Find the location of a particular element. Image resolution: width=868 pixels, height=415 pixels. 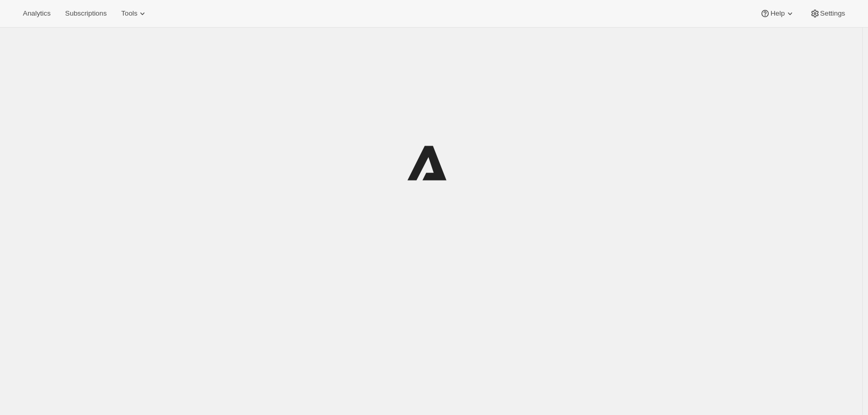

span: Settings is located at coordinates (833, 13).